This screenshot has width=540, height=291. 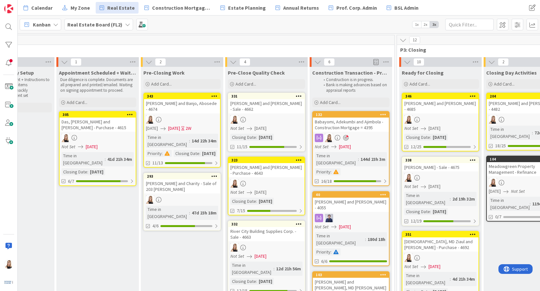 What do you see at coordinates (329, 218) in the screenshot?
I see `img: CU` at bounding box center [329, 218].